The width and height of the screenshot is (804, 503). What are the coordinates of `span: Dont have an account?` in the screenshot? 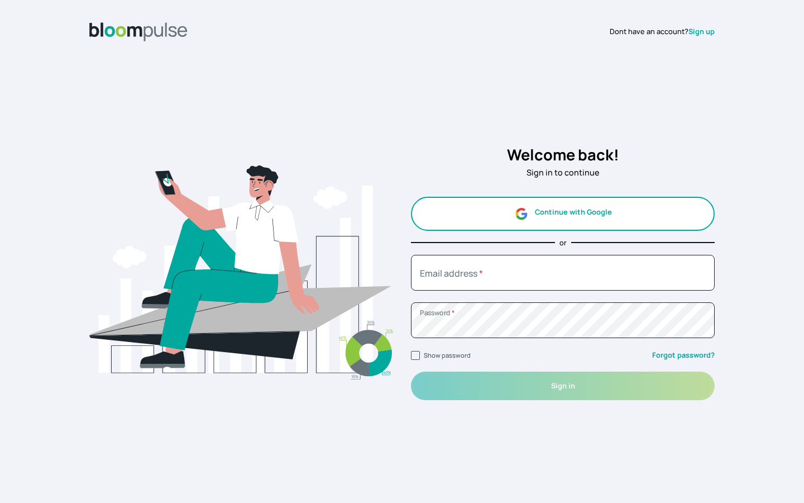 It's located at (649, 31).